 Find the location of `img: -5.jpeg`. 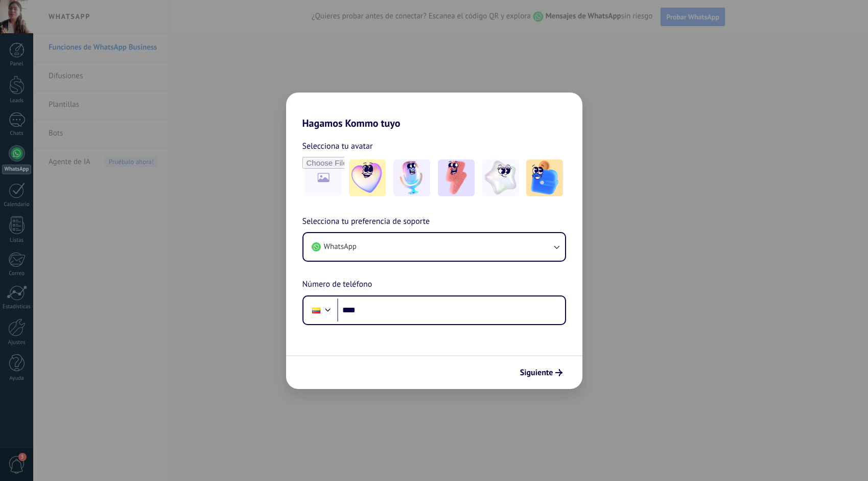

img: -5.jpeg is located at coordinates (545, 178).